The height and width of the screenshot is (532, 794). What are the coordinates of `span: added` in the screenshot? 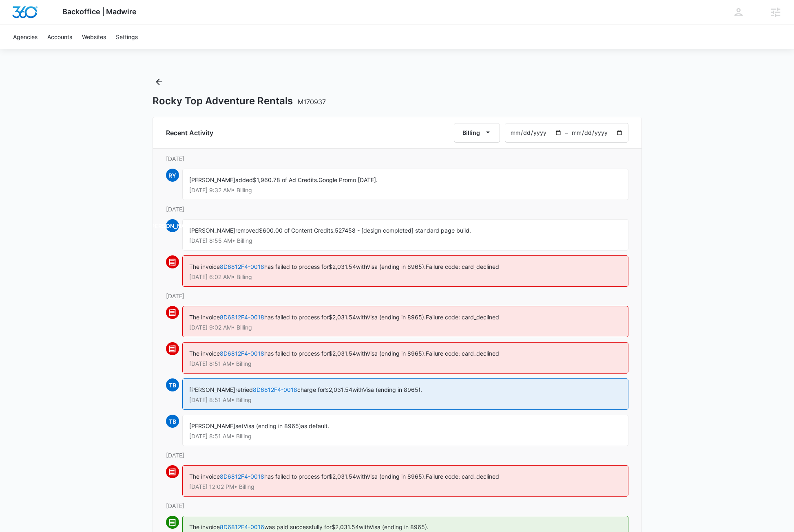 It's located at (244, 180).